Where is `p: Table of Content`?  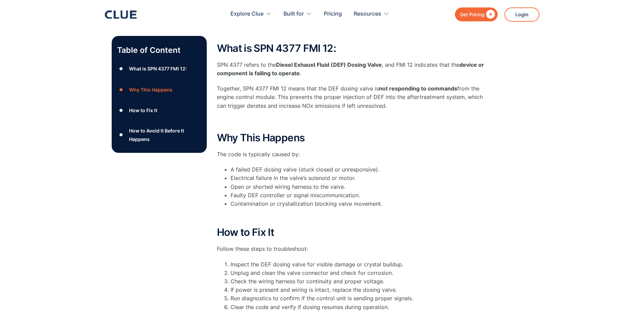
p: Table of Content is located at coordinates (159, 50).